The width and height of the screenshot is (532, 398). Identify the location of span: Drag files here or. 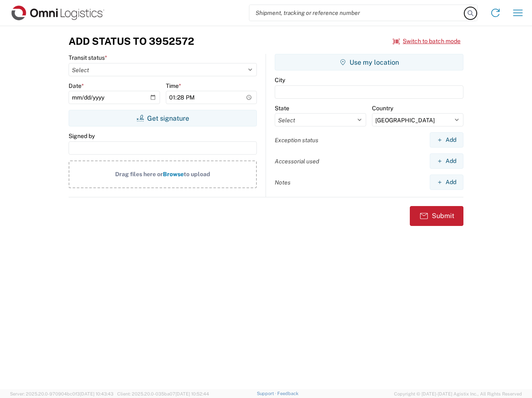
(139, 174).